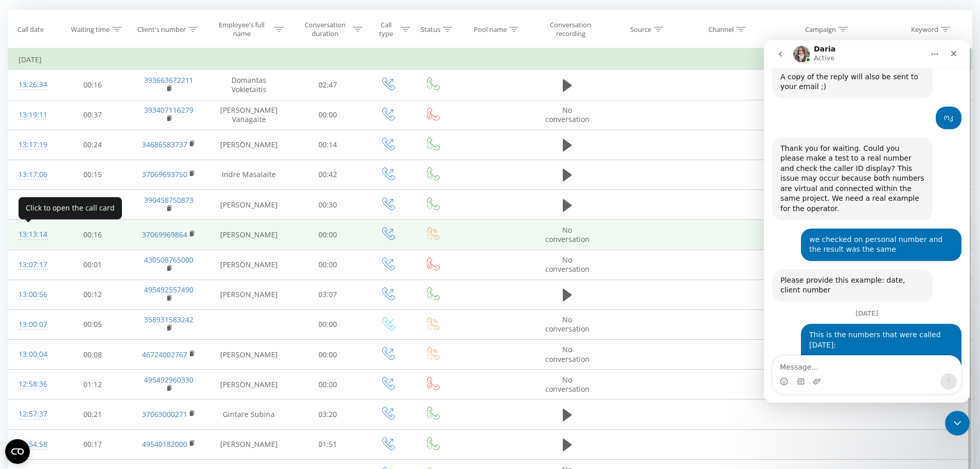 The image size is (980, 469). Describe the element at coordinates (61, 9) in the screenshot. I see `h1: Daria` at that location.